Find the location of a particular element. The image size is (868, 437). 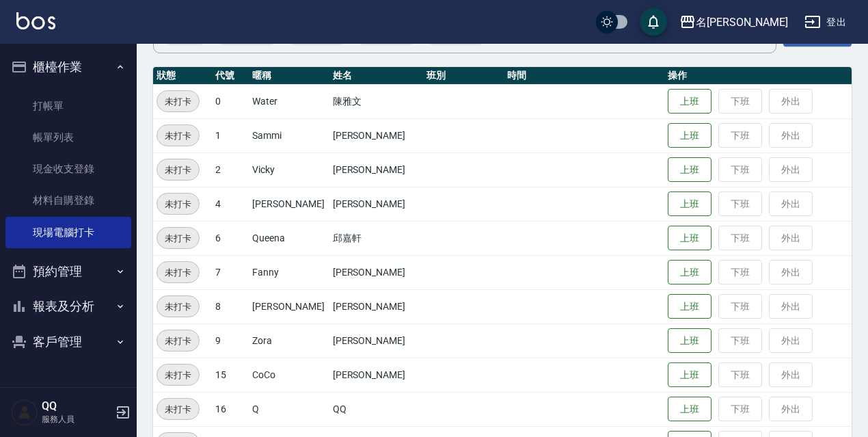

a: 現金收支登錄 is located at coordinates (68, 169).